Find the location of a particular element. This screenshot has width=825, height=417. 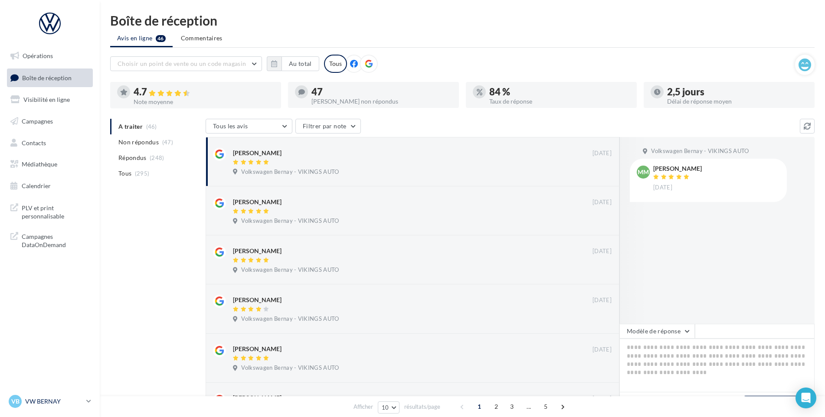

span: Tous is located at coordinates (125, 173).